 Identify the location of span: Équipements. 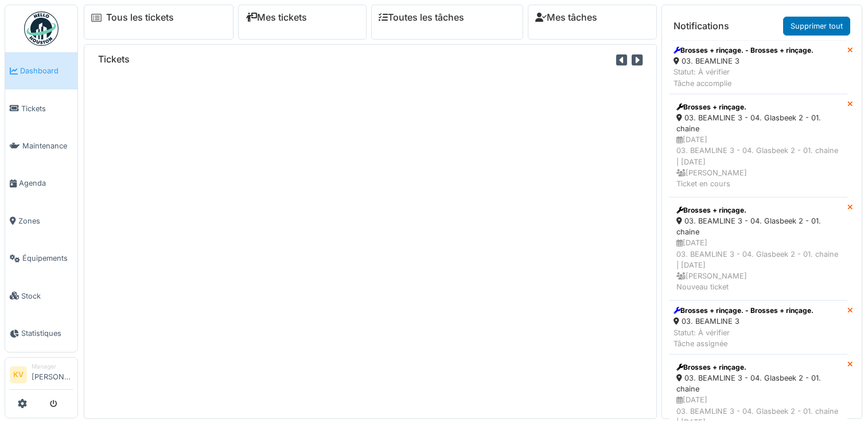
(48, 258).